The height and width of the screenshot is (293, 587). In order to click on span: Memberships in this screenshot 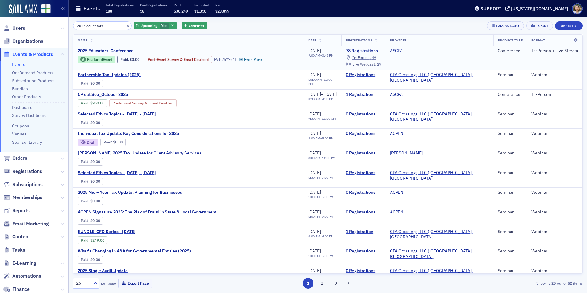, I will do `click(27, 197)`.